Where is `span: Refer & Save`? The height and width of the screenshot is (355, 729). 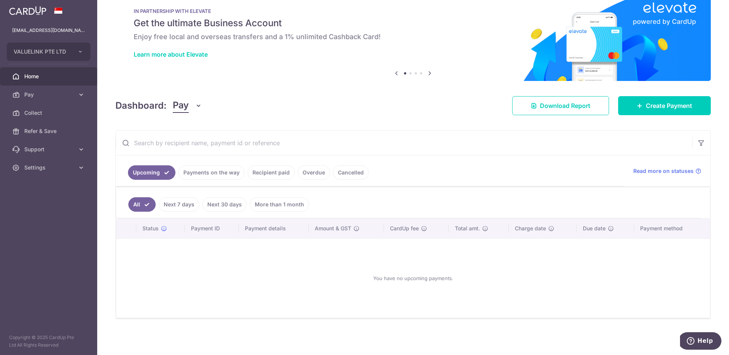 span: Refer & Save is located at coordinates (49, 131).